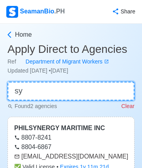 This screenshot has width=142, height=168. Describe the element at coordinates (33, 146) in the screenshot. I see `a: 8804-6867` at that location.